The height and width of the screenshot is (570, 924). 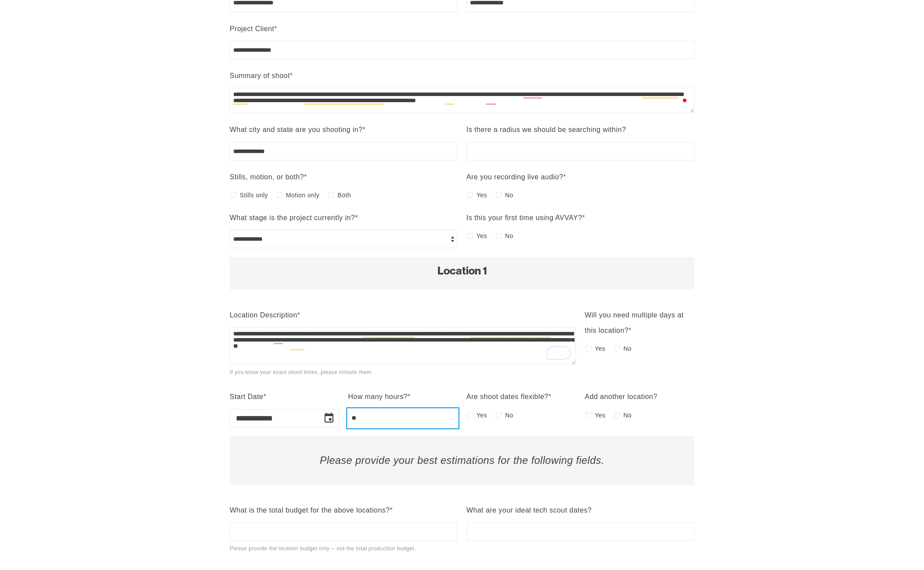 I want to click on input: Is there a radius we should be searching within?, so click(x=581, y=152).